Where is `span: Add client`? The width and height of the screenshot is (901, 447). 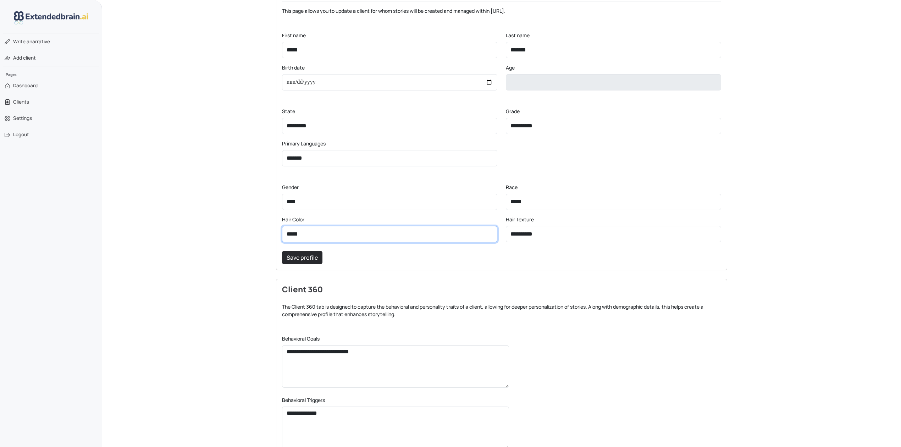
span: Add client is located at coordinates (24, 58).